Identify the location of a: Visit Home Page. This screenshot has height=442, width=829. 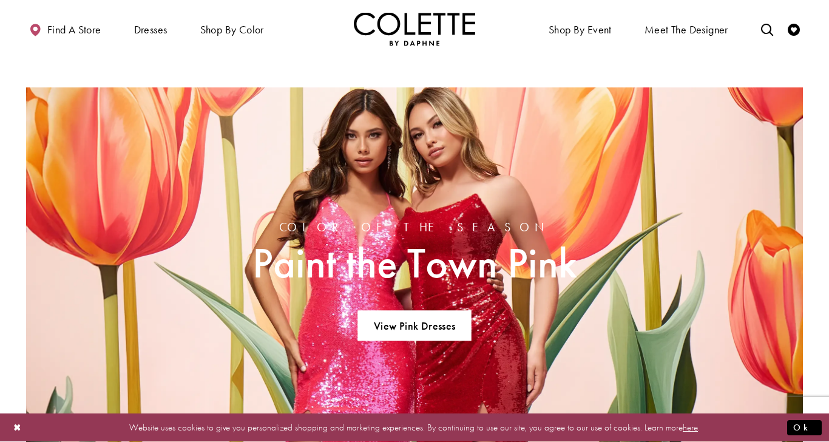
(414, 29).